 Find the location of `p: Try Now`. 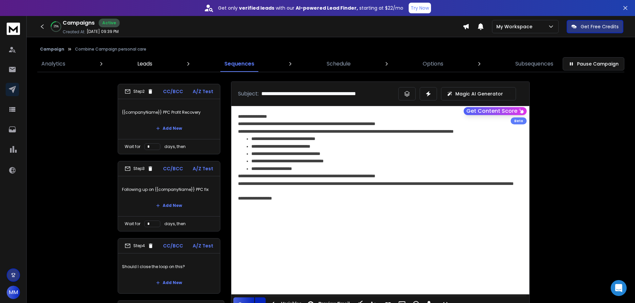

p: Try Now is located at coordinates (419, 8).